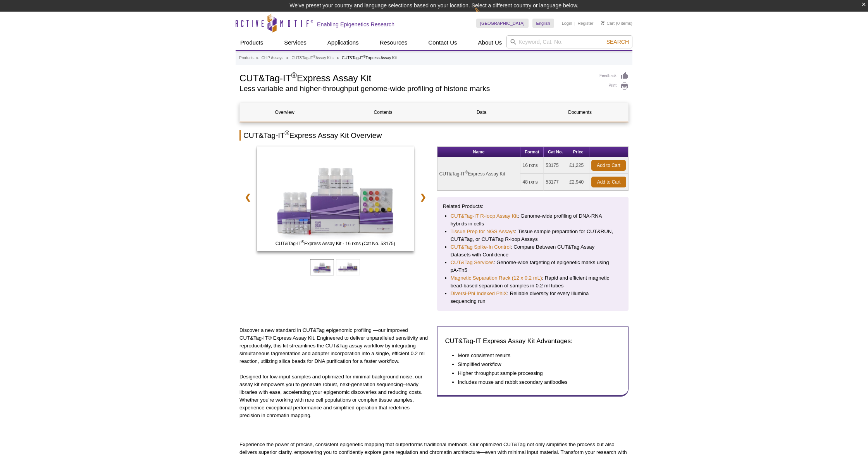 The width and height of the screenshot is (868, 457). I want to click on td: 53175, so click(555, 166).